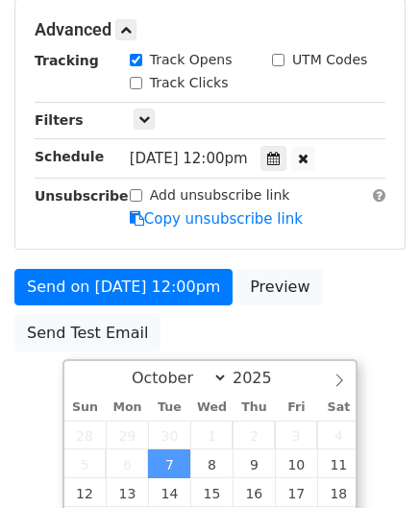 The width and height of the screenshot is (420, 508). Describe the element at coordinates (296, 435) in the screenshot. I see `span: October 3, 2025` at that location.